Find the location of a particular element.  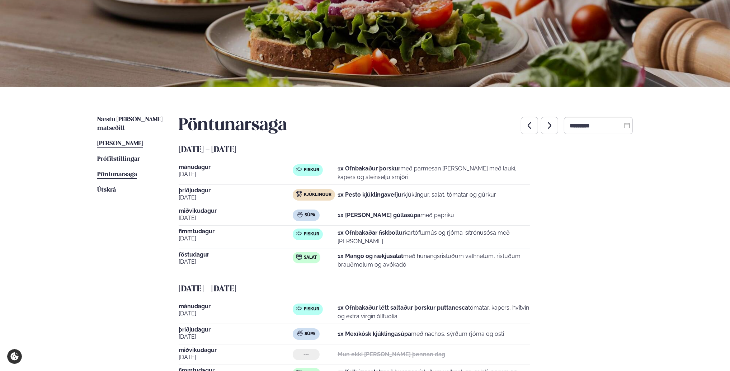

strong: 1x Mexíkósk kjúklingasúpa is located at coordinates (374, 334).